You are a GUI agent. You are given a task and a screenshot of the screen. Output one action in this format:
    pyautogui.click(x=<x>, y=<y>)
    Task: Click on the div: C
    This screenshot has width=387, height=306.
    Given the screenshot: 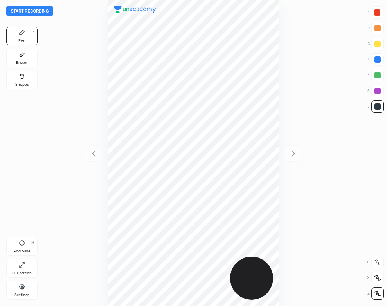 What is the action you would take?
    pyautogui.click(x=375, y=262)
    